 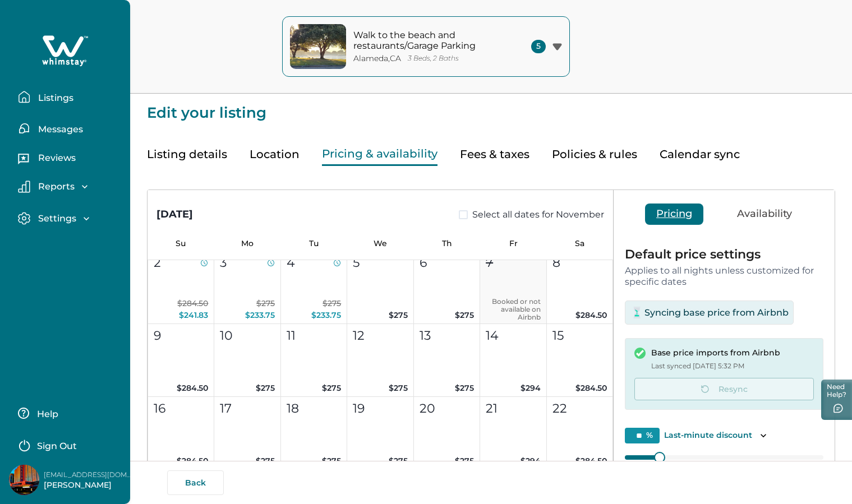 What do you see at coordinates (181, 434) in the screenshot?
I see `button: 16$284.50` at bounding box center [181, 434].